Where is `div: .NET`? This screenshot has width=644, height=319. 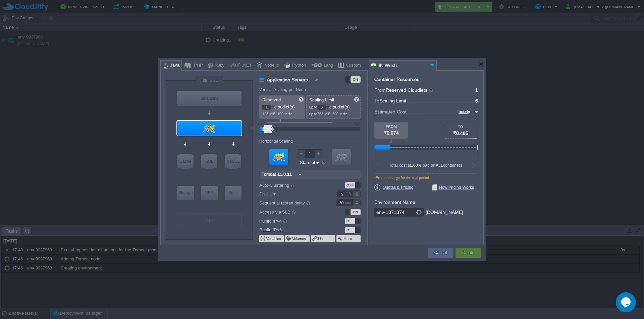
div: .NET is located at coordinates (246, 66).